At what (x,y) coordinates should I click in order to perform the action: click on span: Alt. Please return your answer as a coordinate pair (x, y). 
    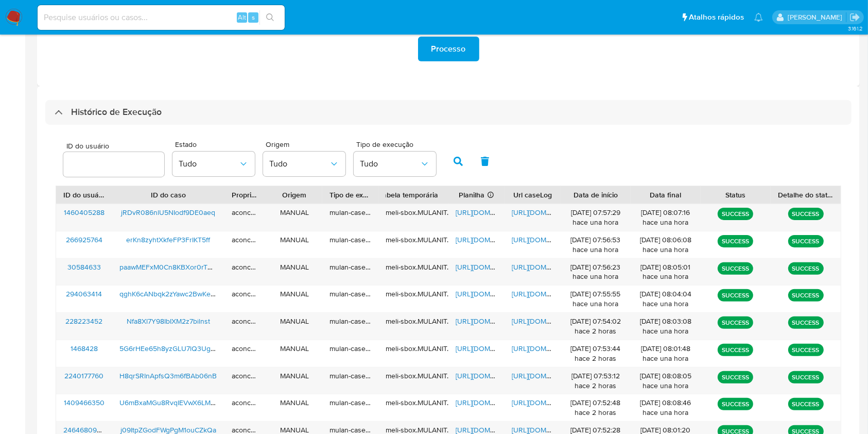
    Looking at the image, I should click on (242, 17).